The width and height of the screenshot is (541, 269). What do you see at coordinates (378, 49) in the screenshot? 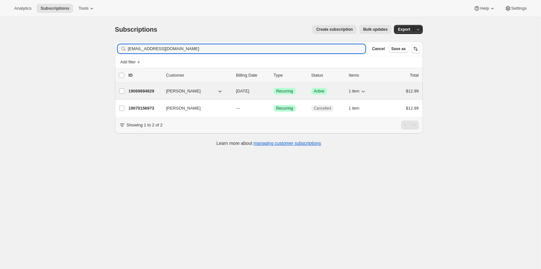
I see `button: Cancel` at bounding box center [378, 49].